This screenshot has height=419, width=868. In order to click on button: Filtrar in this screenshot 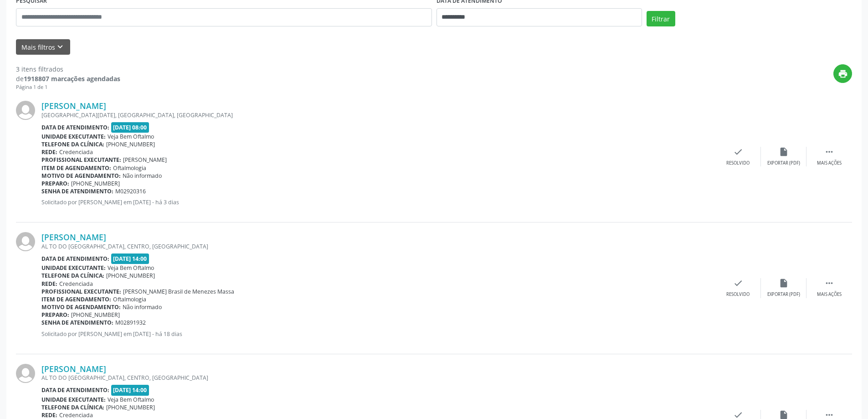, I will do `click(660, 19)`.